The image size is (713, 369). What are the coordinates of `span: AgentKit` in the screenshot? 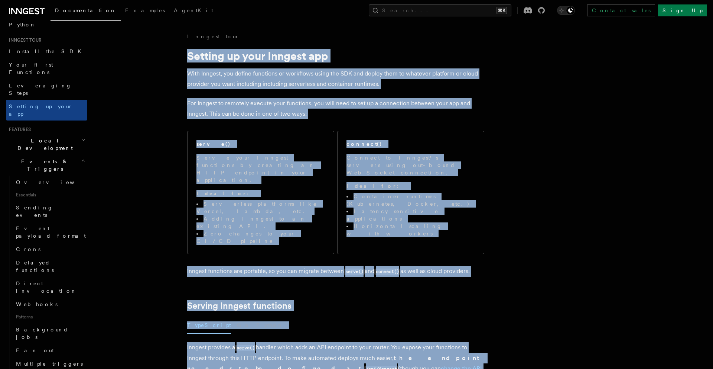 It's located at (194, 10).